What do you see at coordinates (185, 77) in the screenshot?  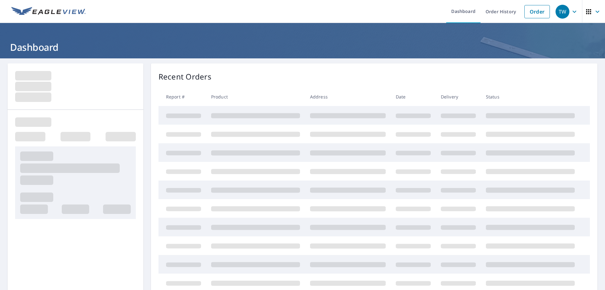 I see `p: Recent Orders` at bounding box center [185, 77].